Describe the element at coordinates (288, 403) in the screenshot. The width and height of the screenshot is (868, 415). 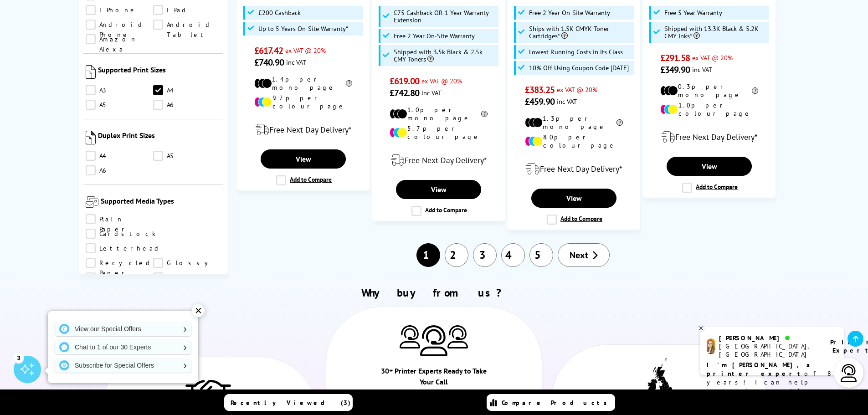
I see `a: Recently Viewed (3)` at that location.